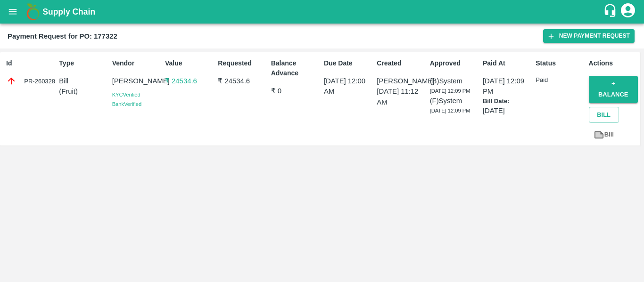 The width and height of the screenshot is (644, 282). What do you see at coordinates (401, 63) in the screenshot?
I see `p: Created` at bounding box center [401, 63].